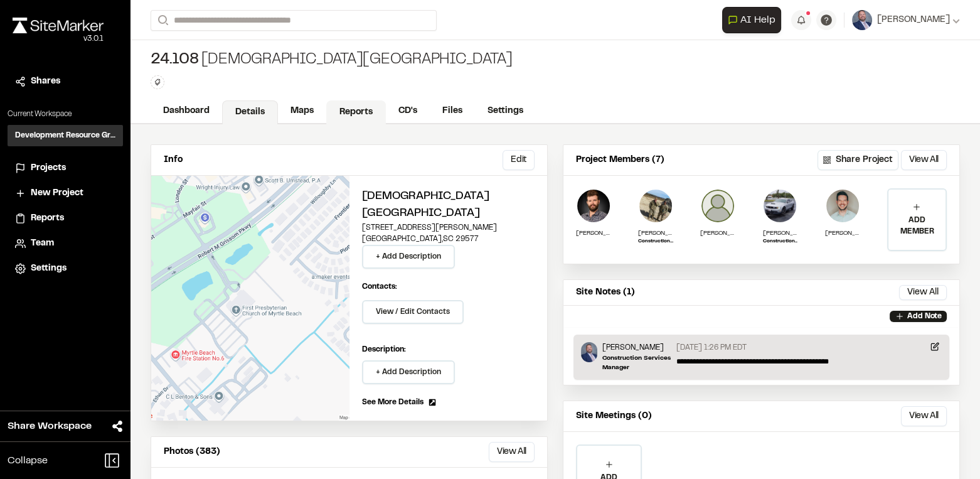  What do you see at coordinates (593, 206) in the screenshot?
I see `img: William Bartholomew` at bounding box center [593, 206].